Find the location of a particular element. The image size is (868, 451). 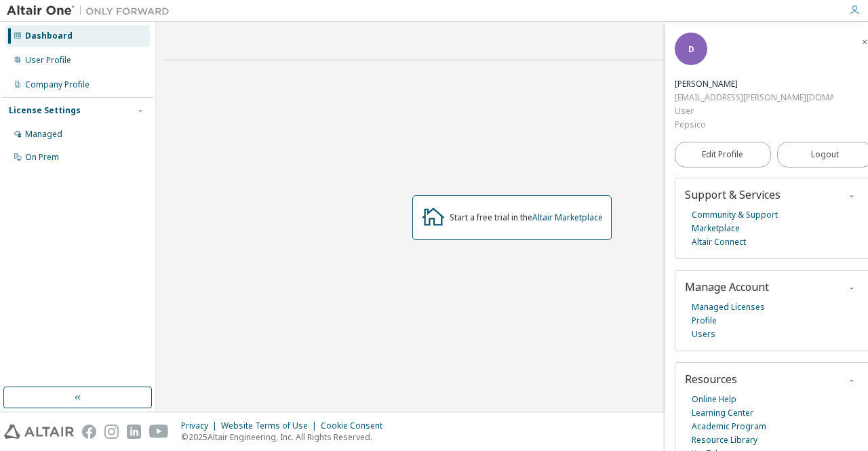

a: Learning Center is located at coordinates (723, 413).